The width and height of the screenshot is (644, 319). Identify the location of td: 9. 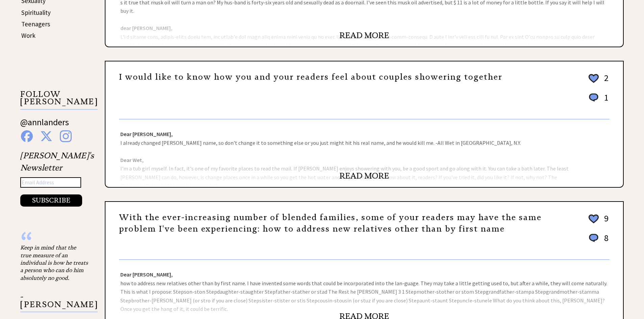
(605, 222).